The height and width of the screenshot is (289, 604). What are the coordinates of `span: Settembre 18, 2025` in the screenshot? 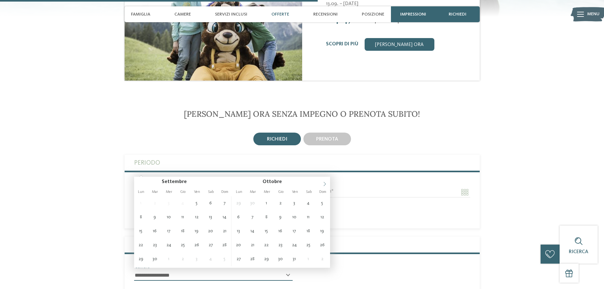 It's located at (183, 231).